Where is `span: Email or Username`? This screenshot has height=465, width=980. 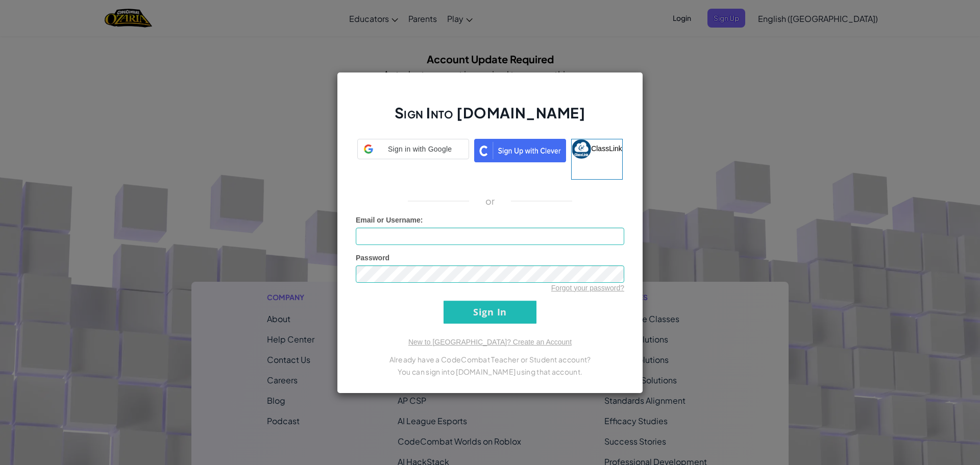
span: Email or Username is located at coordinates (388, 220).